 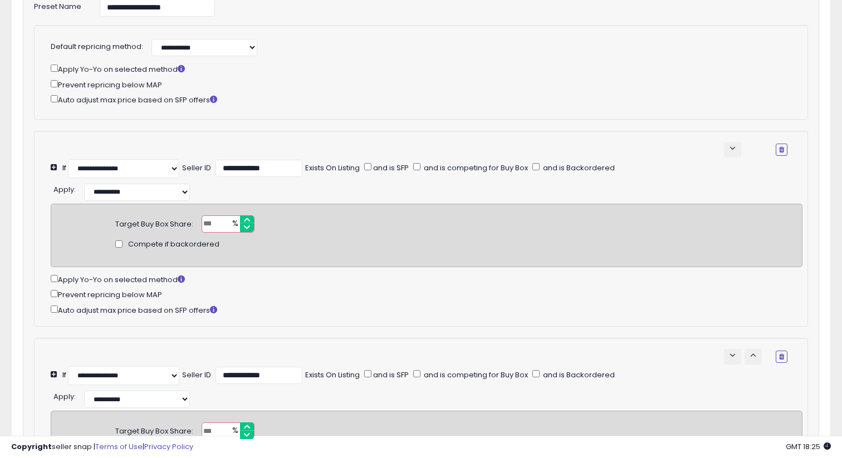 What do you see at coordinates (174, 245) in the screenshot?
I see `span: Compete if backordered` at bounding box center [174, 245].